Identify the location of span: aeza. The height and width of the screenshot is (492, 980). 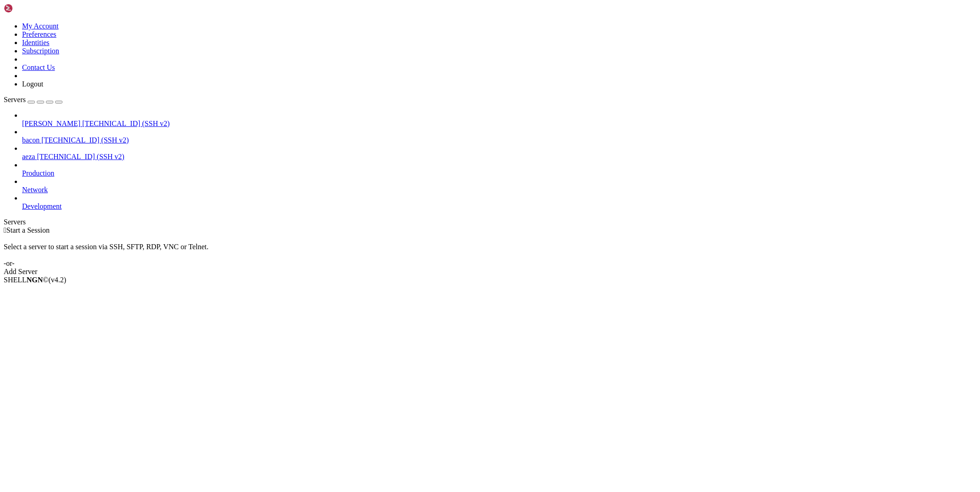
(29, 156).